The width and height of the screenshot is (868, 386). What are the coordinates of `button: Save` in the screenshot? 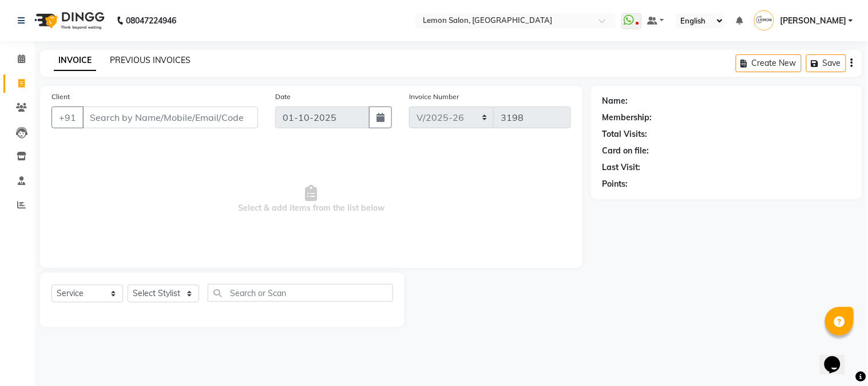 It's located at (826, 63).